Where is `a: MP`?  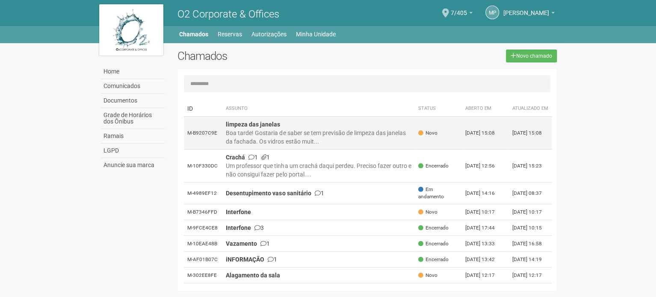
a: MP is located at coordinates (492, 12).